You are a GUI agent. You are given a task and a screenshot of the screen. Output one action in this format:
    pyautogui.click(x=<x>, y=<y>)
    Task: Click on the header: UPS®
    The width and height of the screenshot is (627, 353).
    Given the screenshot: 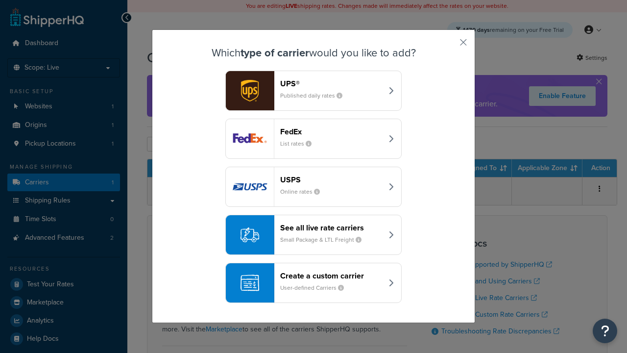 What is the action you would take?
    pyautogui.click(x=331, y=83)
    